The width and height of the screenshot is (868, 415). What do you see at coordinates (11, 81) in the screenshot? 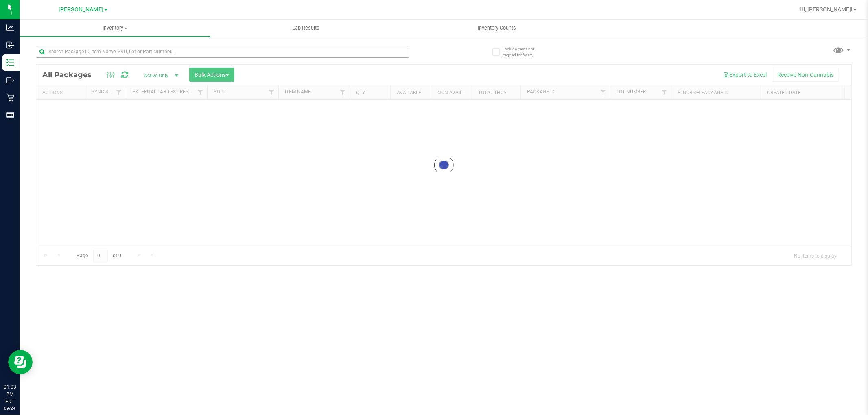
I see `inline-svg: Outbound` at bounding box center [11, 81].